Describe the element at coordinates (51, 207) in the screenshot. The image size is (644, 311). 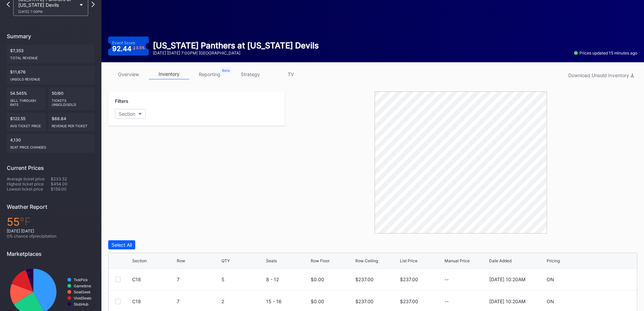
I see `div: Weather Report` at that location.